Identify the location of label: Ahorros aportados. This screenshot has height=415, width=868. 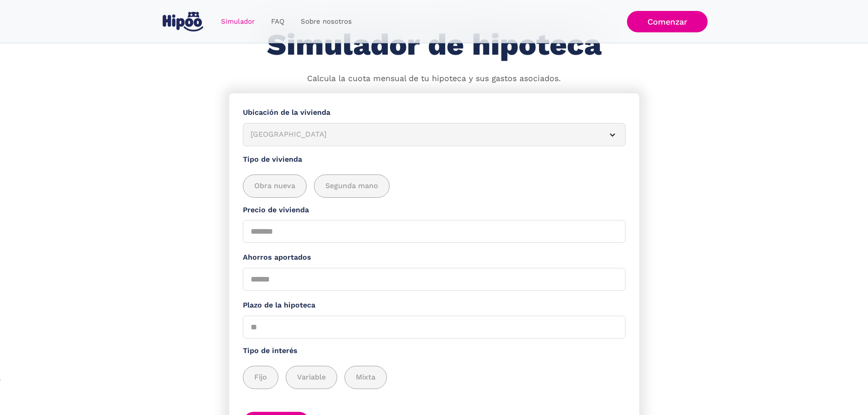
(434, 257).